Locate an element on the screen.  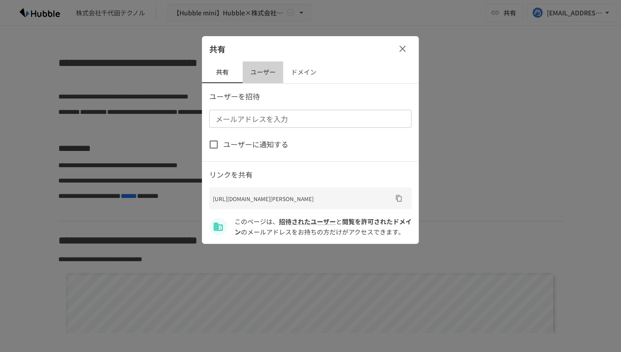
p: リンクを共有 is located at coordinates (311, 175).